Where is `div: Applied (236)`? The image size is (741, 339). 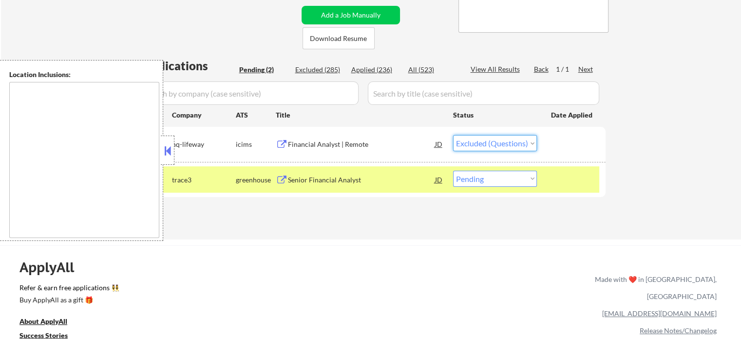
div: Applied (236) is located at coordinates (376, 70).